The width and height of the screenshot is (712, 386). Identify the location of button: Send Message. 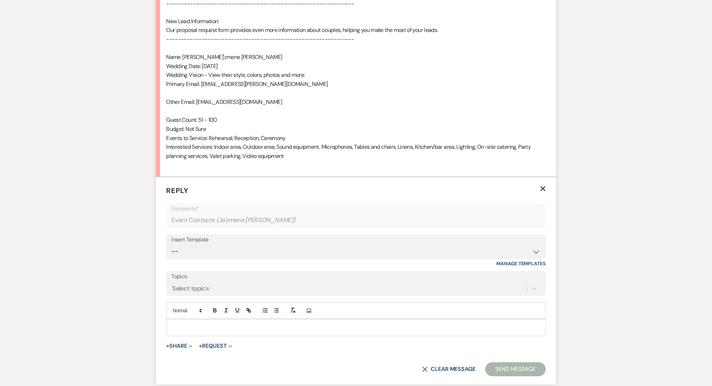
(515, 370).